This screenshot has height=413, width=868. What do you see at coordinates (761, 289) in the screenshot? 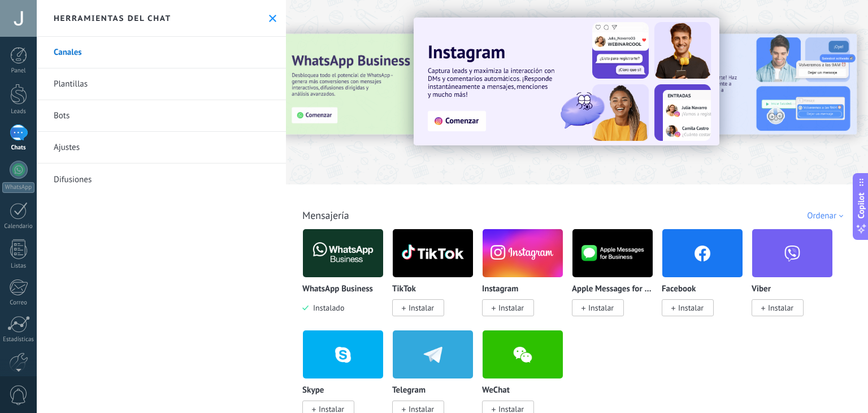
I see `p: Viber` at bounding box center [761, 289].